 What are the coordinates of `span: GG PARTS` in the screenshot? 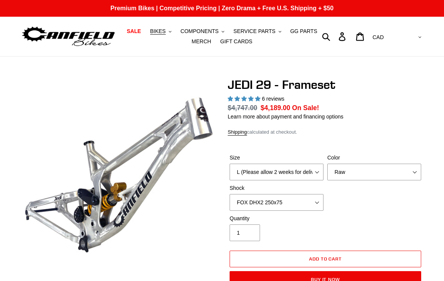 It's located at (303, 31).